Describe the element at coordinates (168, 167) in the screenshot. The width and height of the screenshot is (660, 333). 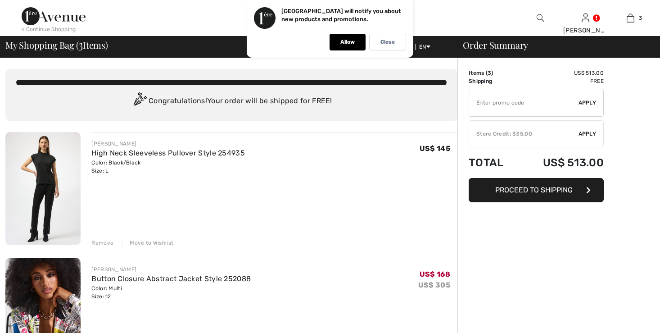
I see `div: Color: Black/Black Size: L` at that location.